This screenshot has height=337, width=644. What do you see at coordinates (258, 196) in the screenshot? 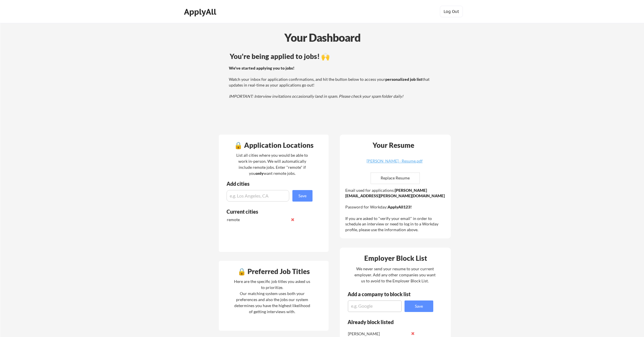
I see `input: e.g. Los Angeles, CA` at bounding box center [258, 196].